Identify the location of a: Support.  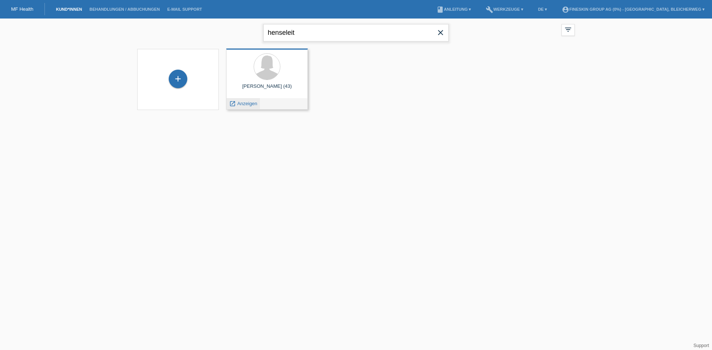
(701, 346).